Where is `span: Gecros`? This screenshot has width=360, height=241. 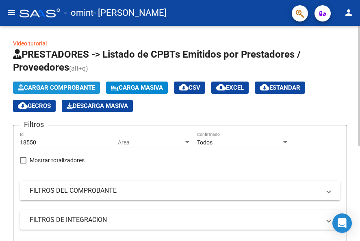
span: Gecros is located at coordinates (34, 106).